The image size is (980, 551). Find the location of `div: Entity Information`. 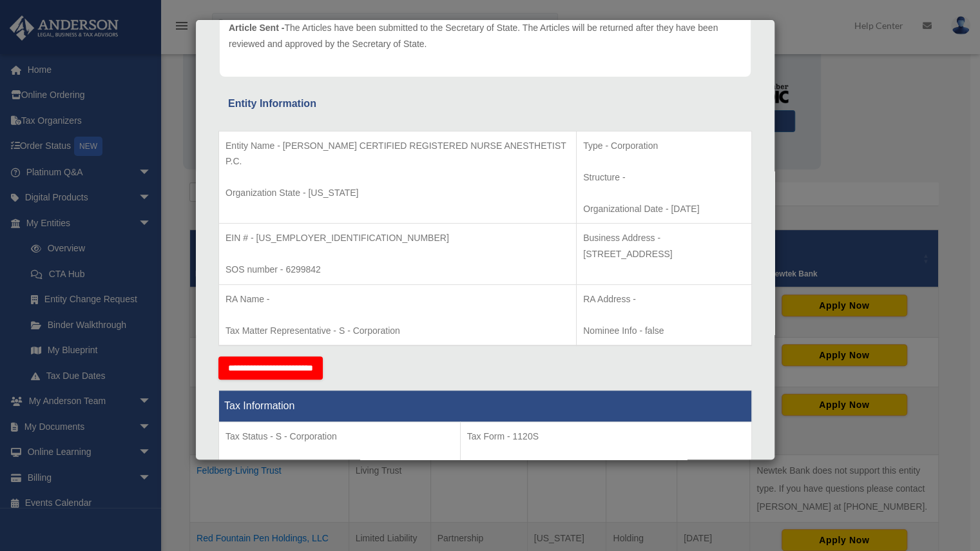

div: Entity Information is located at coordinates (485, 104).